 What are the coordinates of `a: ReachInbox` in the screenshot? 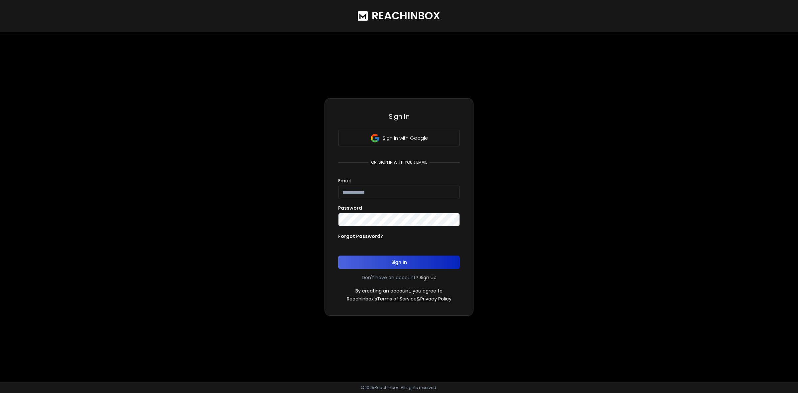 It's located at (399, 16).